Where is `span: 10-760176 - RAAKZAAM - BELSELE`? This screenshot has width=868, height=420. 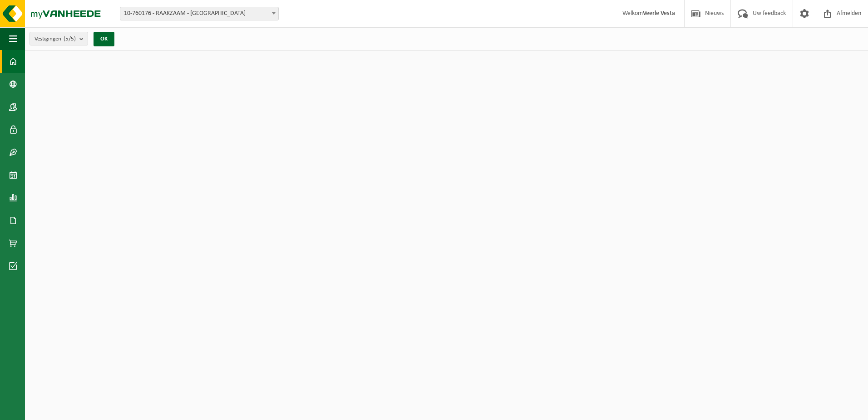
span: 10-760176 - RAAKZAAM - BELSELE is located at coordinates (200, 14).